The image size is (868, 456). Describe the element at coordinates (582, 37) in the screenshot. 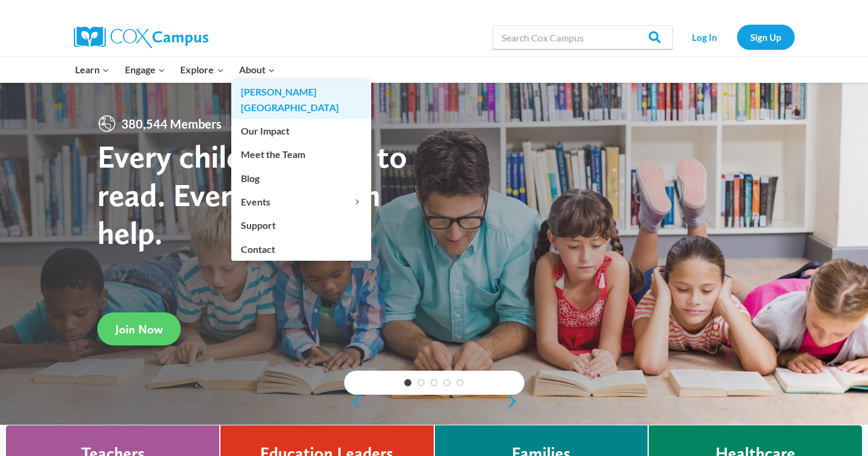

I see `input: Search Cox Campus` at that location.